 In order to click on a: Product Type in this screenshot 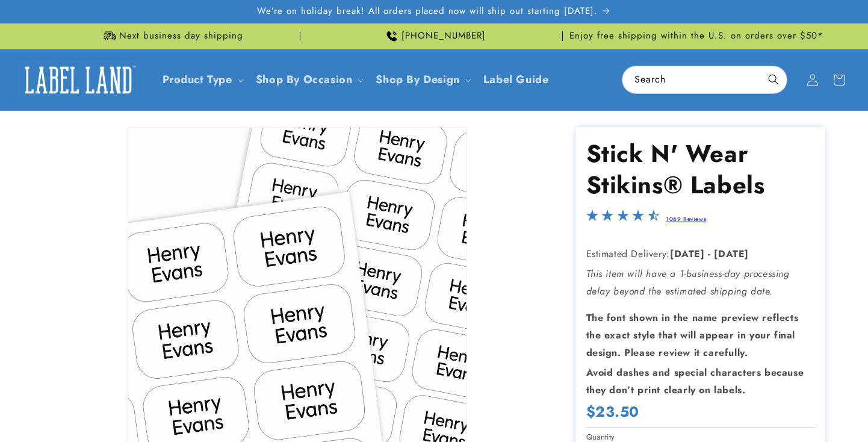, I will do `click(197, 79)`.